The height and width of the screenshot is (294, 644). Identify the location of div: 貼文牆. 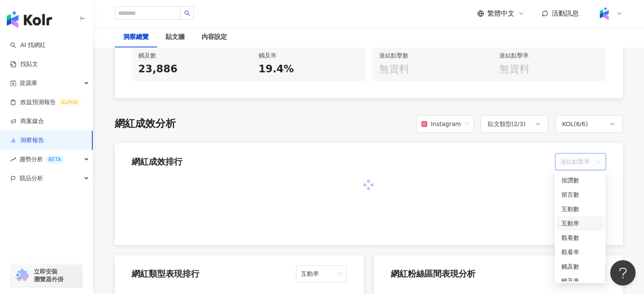
(175, 37).